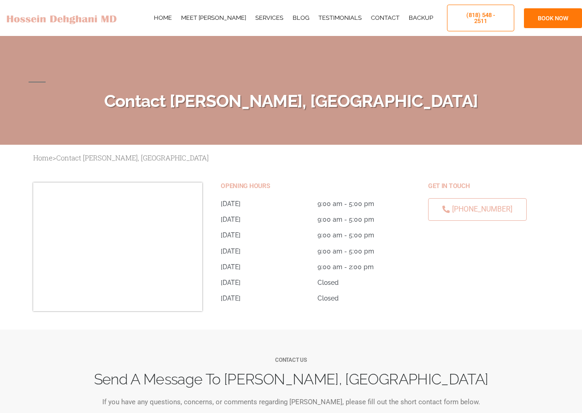 Image resolution: width=582 pixels, height=413 pixels. I want to click on h6: CONTACT US, so click(291, 360).